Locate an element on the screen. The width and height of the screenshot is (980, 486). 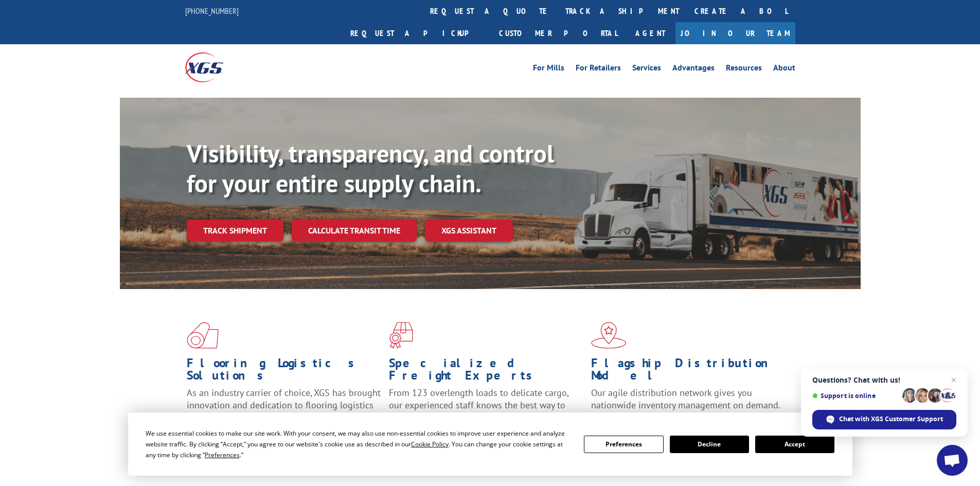
div: We use essential cookies to make our site work. With your consent, we may also use non-essential ... is located at coordinates (358, 444).